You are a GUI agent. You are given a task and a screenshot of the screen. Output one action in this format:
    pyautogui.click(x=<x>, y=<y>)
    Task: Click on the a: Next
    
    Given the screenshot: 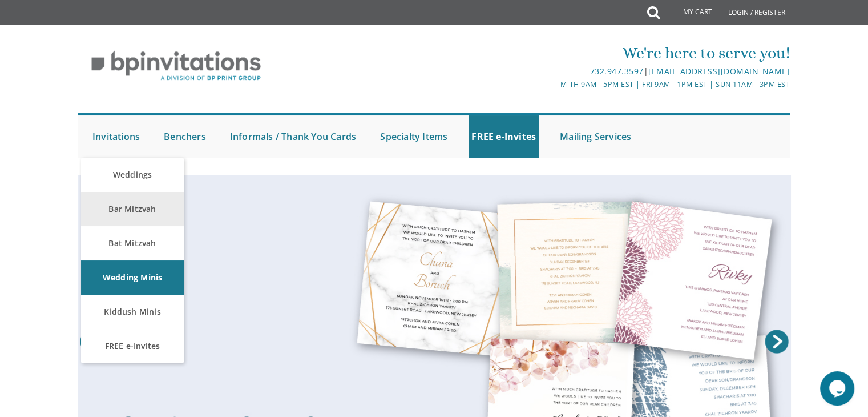 What is the action you would take?
    pyautogui.click(x=777, y=341)
    